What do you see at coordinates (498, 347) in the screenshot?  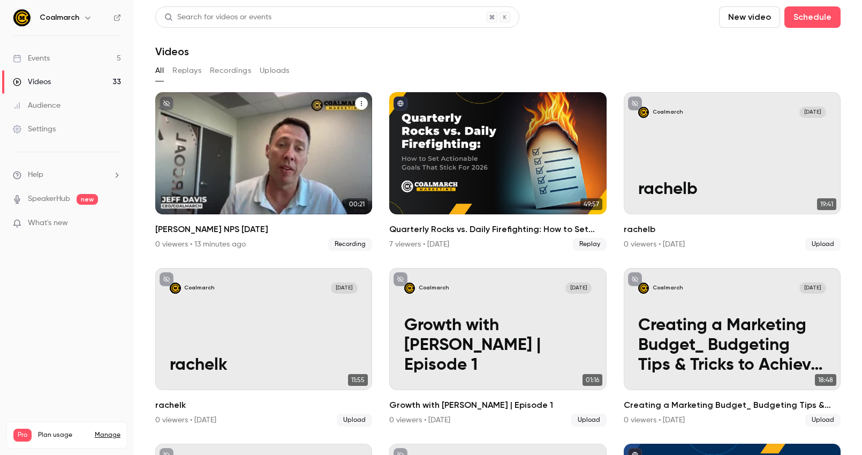 I see `li: Growth with Jeff | Episode 1` at bounding box center [498, 347].